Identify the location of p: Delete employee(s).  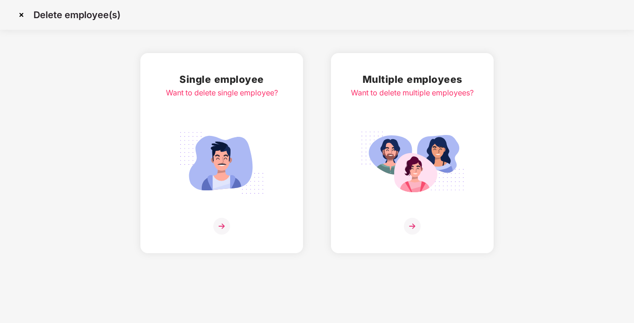
(77, 15).